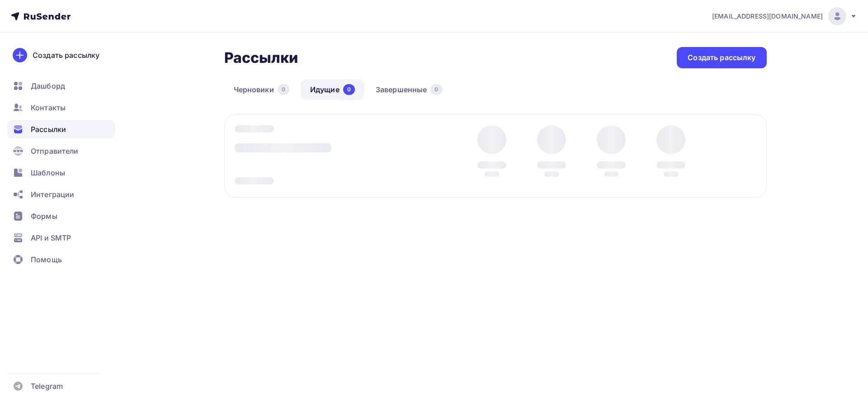 Image resolution: width=868 pixels, height=406 pixels. What do you see at coordinates (46, 260) in the screenshot?
I see `span: Помощь` at bounding box center [46, 260].